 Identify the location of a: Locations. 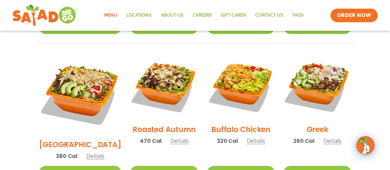
(139, 15).